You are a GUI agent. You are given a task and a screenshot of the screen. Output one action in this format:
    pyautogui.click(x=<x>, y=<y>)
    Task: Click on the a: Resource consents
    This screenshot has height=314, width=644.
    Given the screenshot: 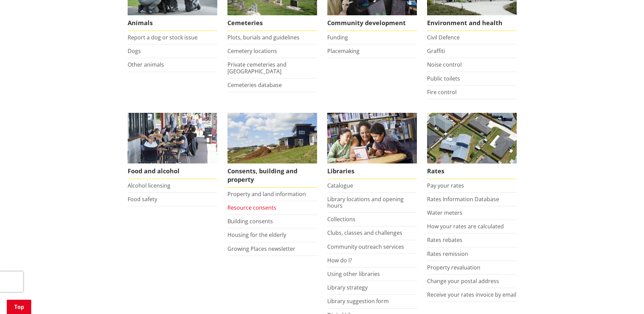 What is the action you would take?
    pyautogui.click(x=252, y=208)
    